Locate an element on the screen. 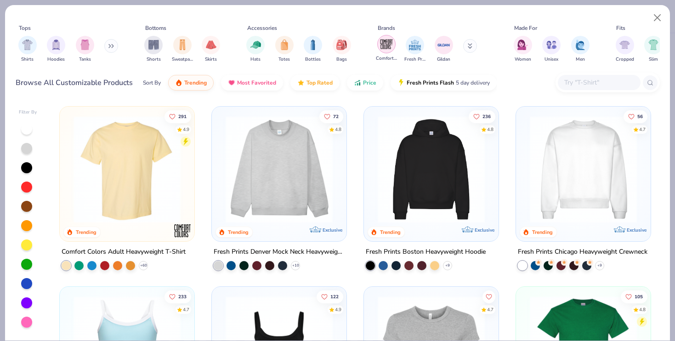  div: filter for Sweatpants is located at coordinates (182, 49).